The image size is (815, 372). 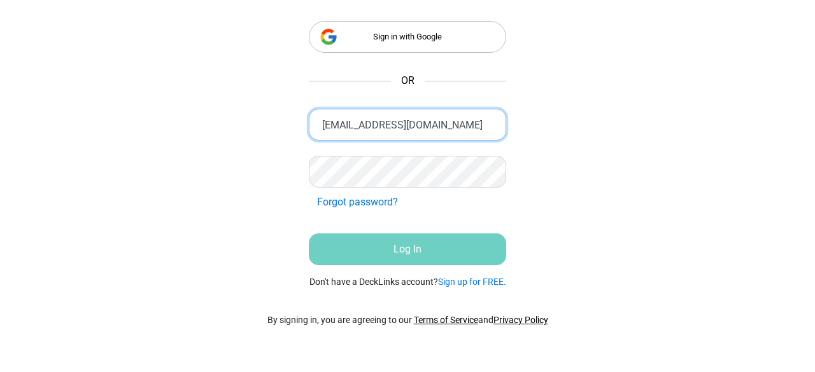 I want to click on button: Log In, so click(x=407, y=250).